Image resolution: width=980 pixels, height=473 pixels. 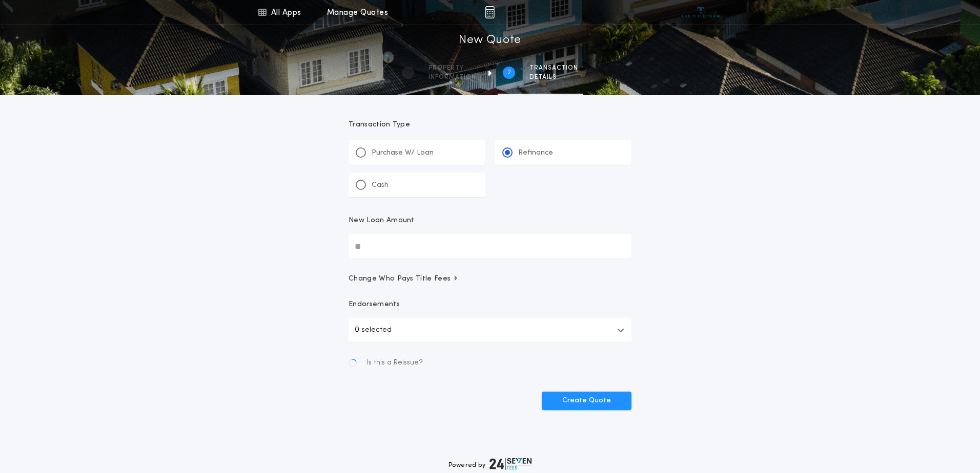 I want to click on img: vs-icon, so click(x=700, y=13).